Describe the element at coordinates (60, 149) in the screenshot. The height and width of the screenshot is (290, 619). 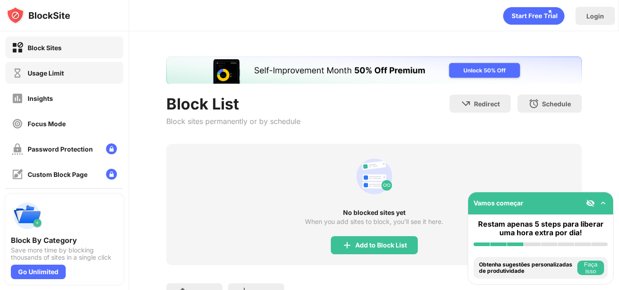
I see `div: Password Protection` at that location.